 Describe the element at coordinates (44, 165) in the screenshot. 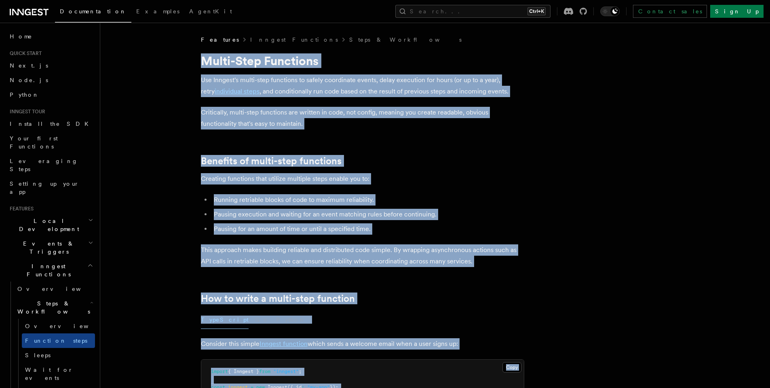

I see `span: Leveraging Steps` at that location.